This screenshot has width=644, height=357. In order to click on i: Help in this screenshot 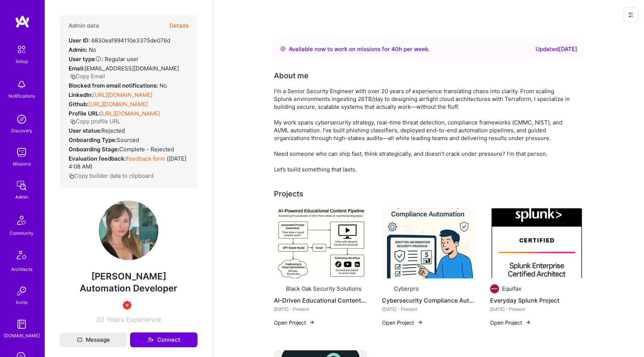, I will do `click(98, 59)`.